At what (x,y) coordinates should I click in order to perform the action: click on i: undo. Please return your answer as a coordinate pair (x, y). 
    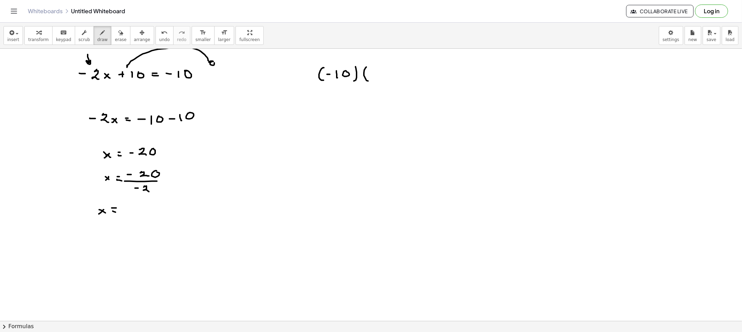
    Looking at the image, I should click on (164, 33).